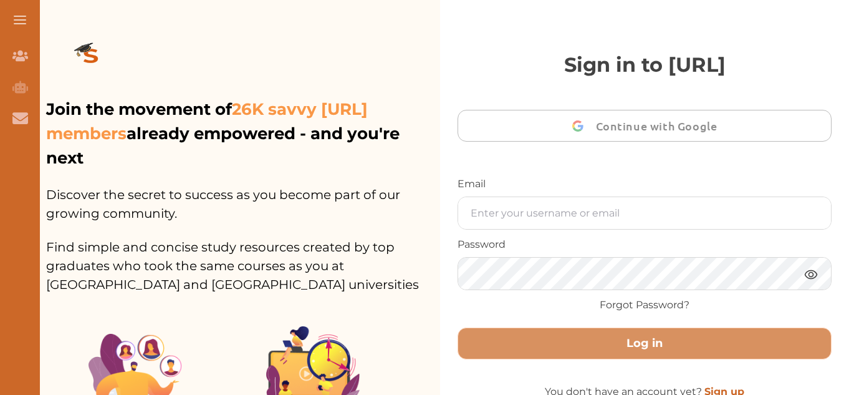  Describe the element at coordinates (811, 274) in the screenshot. I see `img: eye.3286bcf0.webp` at that location.